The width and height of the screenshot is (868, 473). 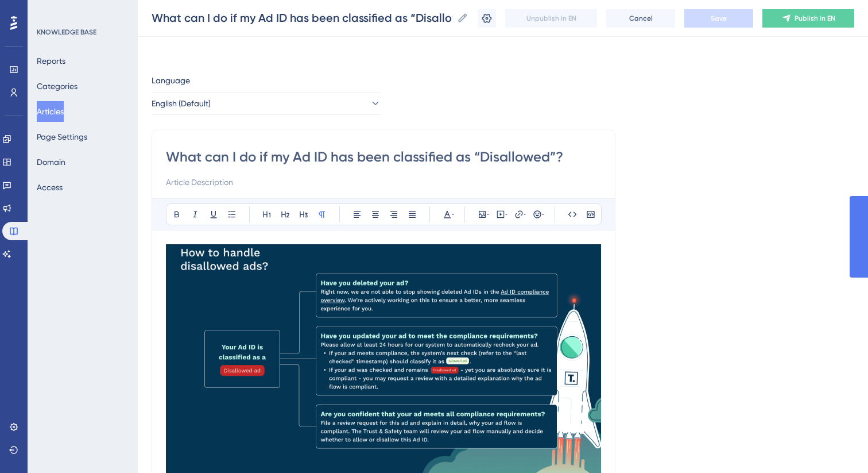 What do you see at coordinates (51, 162) in the screenshot?
I see `button: Domain` at bounding box center [51, 162].